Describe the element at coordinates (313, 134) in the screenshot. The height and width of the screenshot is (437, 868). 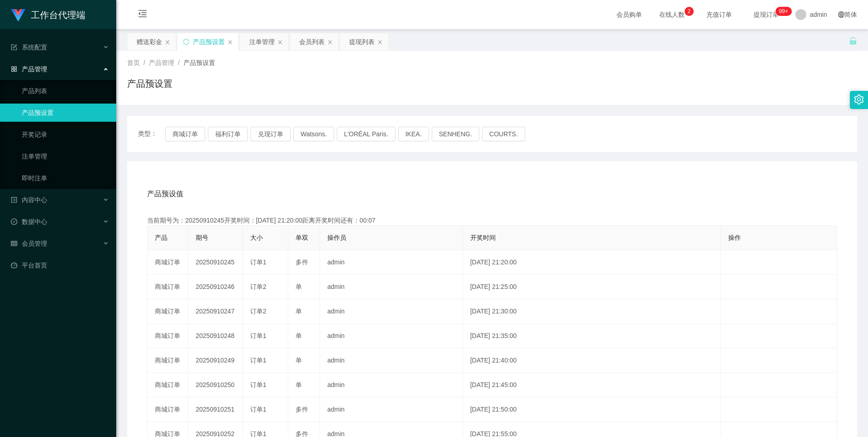
I see `button: Watsons.` at that location.